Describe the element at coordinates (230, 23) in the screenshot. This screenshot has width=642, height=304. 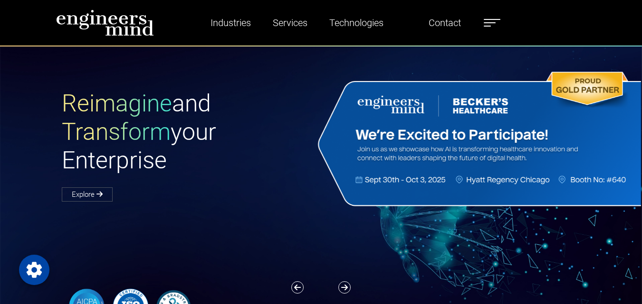
I see `a: Industries` at that location.